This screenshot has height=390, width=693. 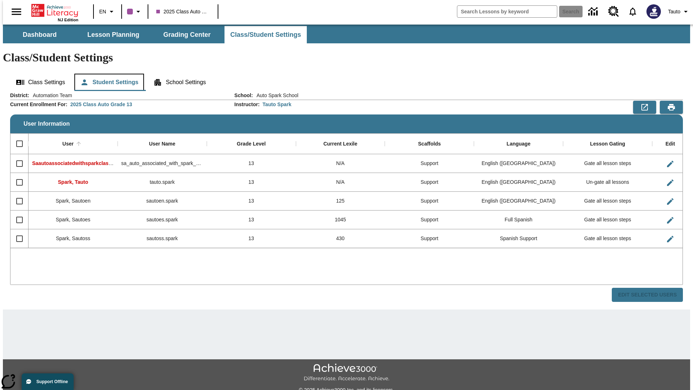 I want to click on button: Print Preview, so click(x=671, y=107).